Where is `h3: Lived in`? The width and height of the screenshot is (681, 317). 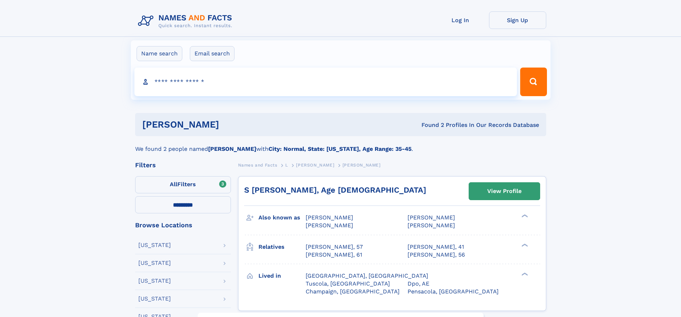
h3: Lived in is located at coordinates (282, 276).